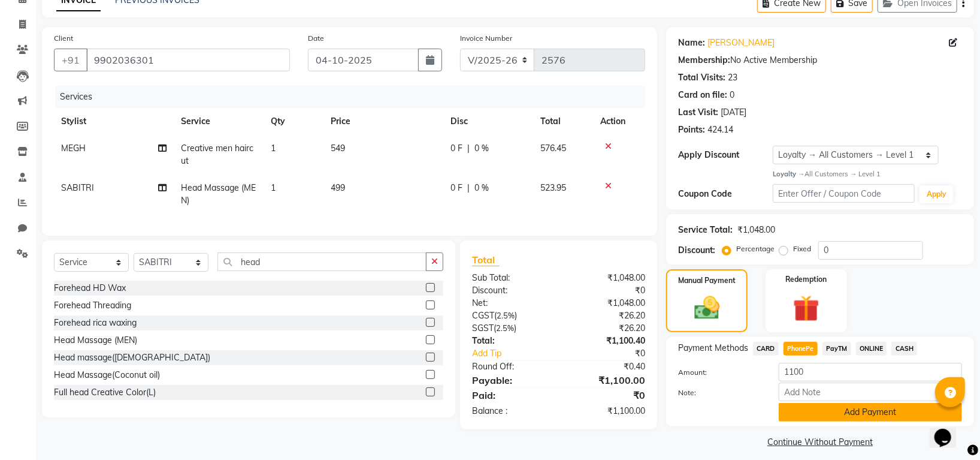 The height and width of the screenshot is (460, 980). What do you see at coordinates (867, 174) in the screenshot?
I see `div: All Customers → Level 1` at bounding box center [867, 174].